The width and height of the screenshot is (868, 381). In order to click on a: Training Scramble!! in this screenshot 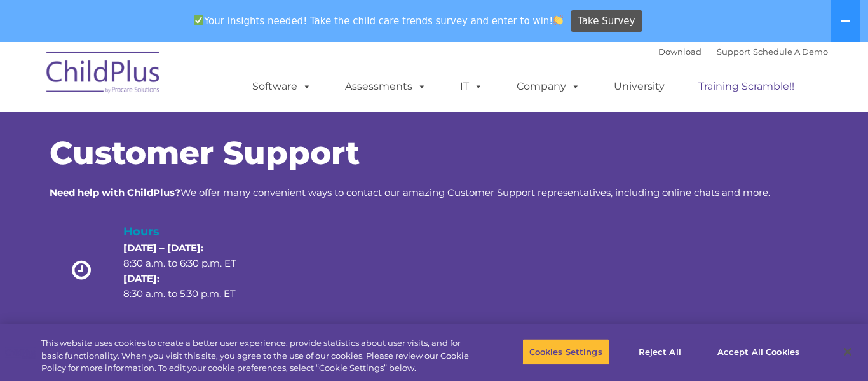, I will do `click(746, 87)`.